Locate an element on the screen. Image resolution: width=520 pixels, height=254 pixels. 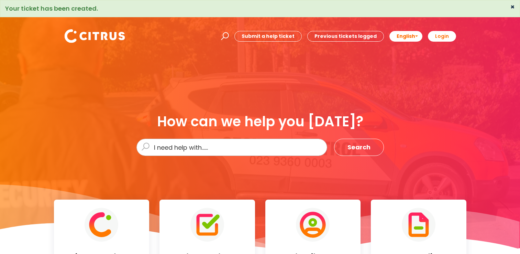
button: Search is located at coordinates (359, 147).